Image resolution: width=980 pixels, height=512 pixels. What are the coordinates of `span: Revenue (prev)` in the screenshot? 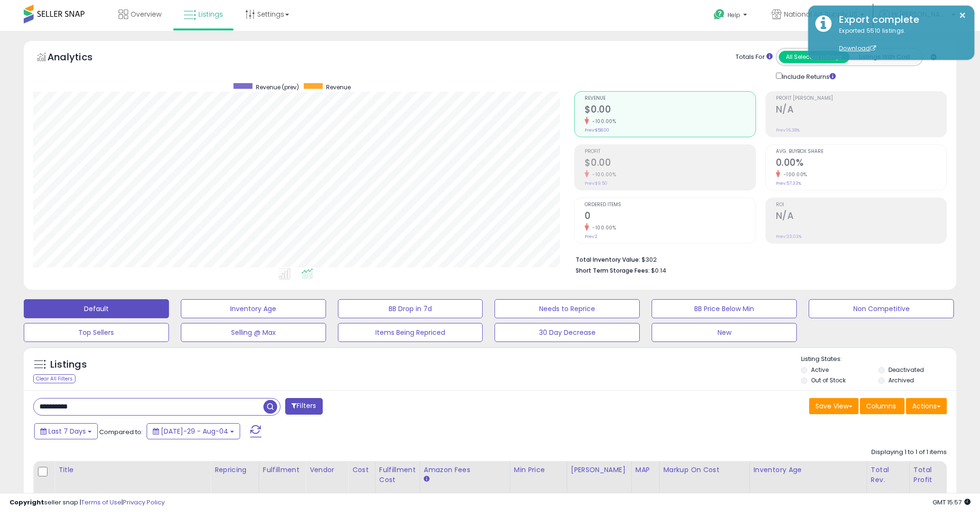 It's located at (277, 87).